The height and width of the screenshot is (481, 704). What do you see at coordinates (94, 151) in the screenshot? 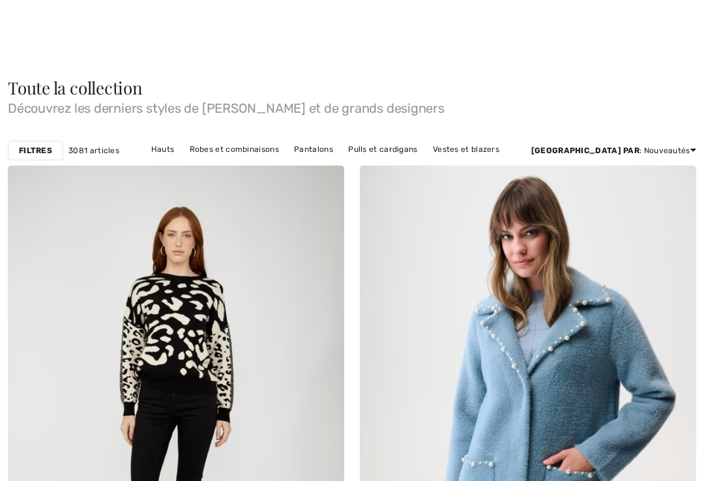
I see `span: 3081 articles` at bounding box center [94, 151].